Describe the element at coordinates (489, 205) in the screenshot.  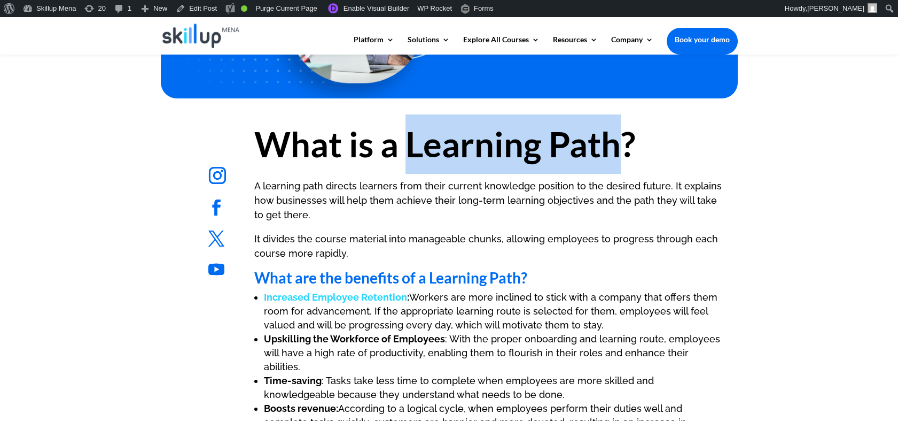
I see `p: A learning path directs learners from their current knowledge position to the desired future. It ...` at that location.